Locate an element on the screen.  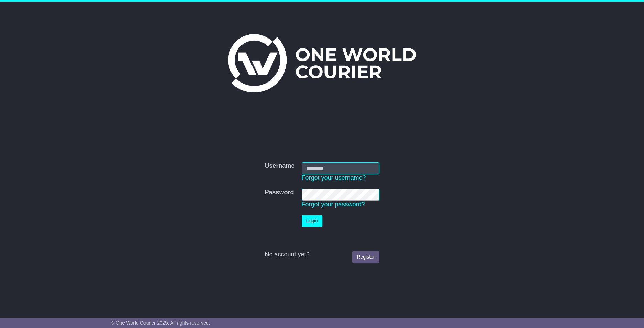
label: Username is located at coordinates (279, 166).